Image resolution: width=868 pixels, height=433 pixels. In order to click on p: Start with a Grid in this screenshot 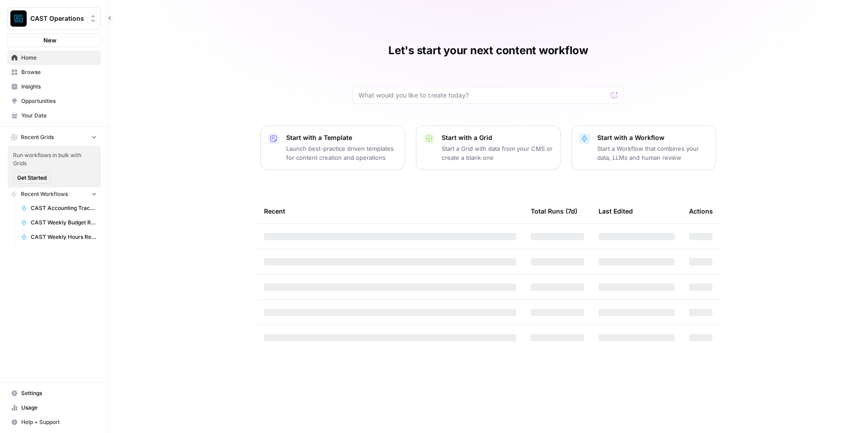, I will do `click(497, 137)`.